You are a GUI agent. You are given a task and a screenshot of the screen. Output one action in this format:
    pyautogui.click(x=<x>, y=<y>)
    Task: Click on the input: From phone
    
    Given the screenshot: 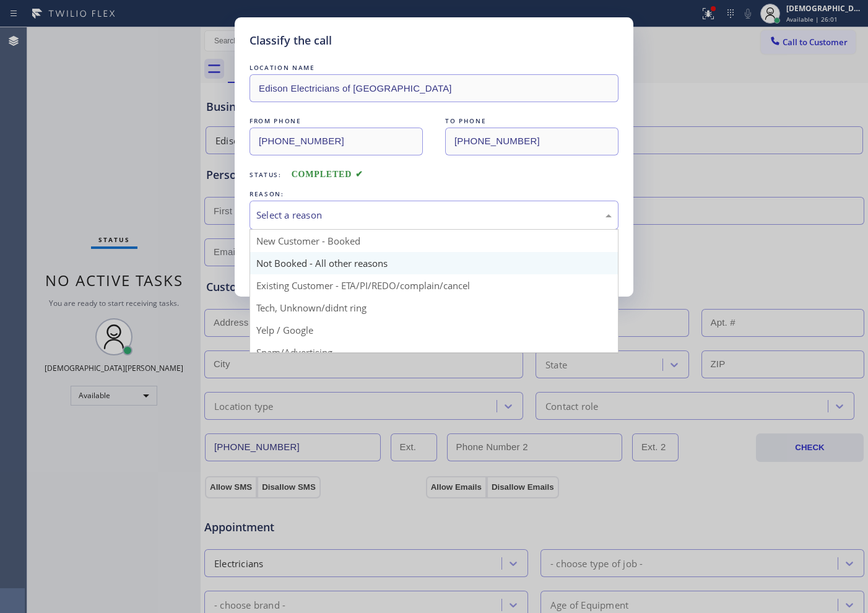 What is the action you would take?
    pyautogui.click(x=336, y=141)
    